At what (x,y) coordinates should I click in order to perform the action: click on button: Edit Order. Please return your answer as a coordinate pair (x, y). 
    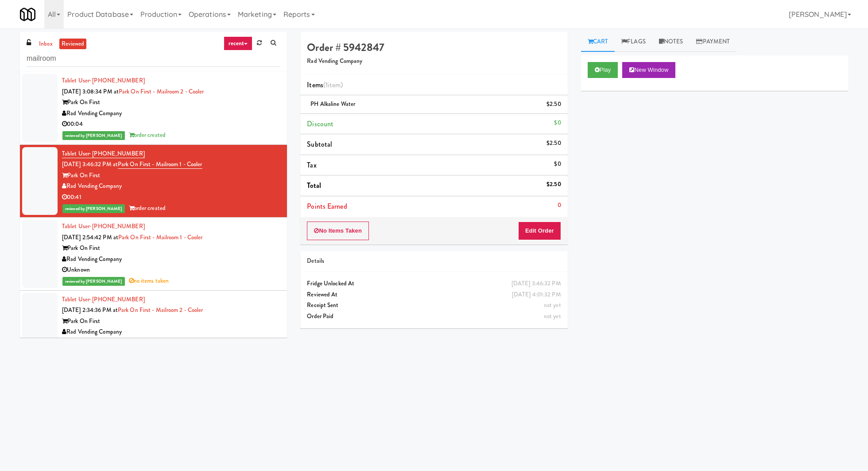
    Looking at the image, I should click on (539, 231).